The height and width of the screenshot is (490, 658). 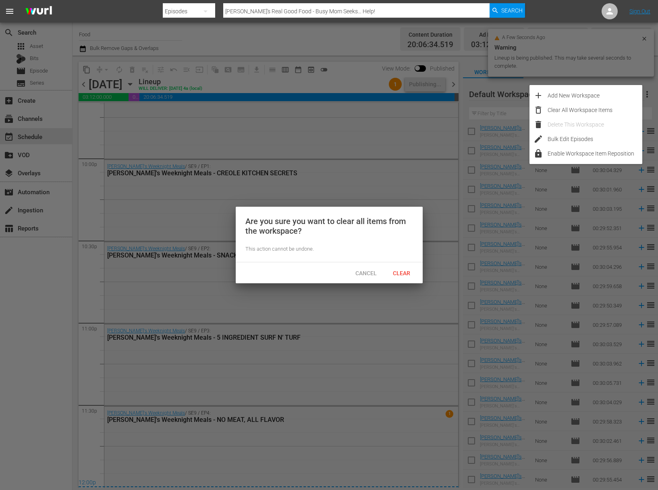 I want to click on div: Enable Workspace Item Reposition, so click(x=595, y=154).